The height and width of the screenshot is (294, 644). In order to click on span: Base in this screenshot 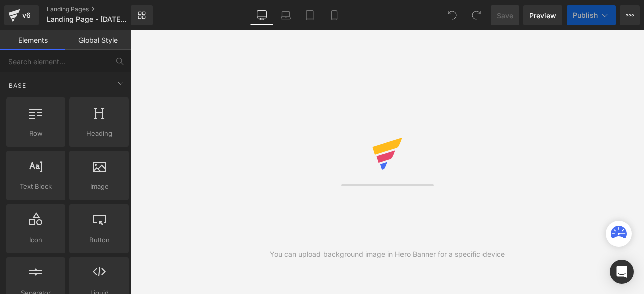, I will do `click(17, 86)`.